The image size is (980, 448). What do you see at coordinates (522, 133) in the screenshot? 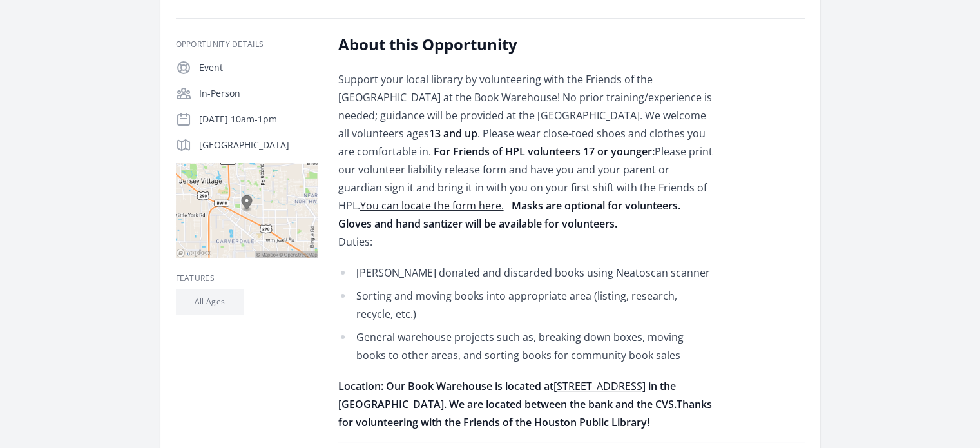
I see `span: We welcome all volunteers ages . Please wear close-toed shoes and clothes you are comfortable in.` at bounding box center [522, 133].